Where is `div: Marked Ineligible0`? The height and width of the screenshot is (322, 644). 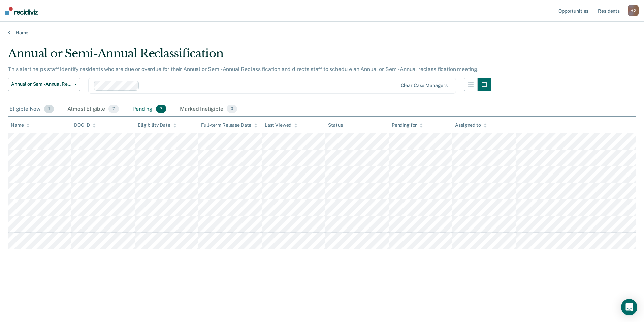
div: Marked Ineligible0 is located at coordinates (208, 110).